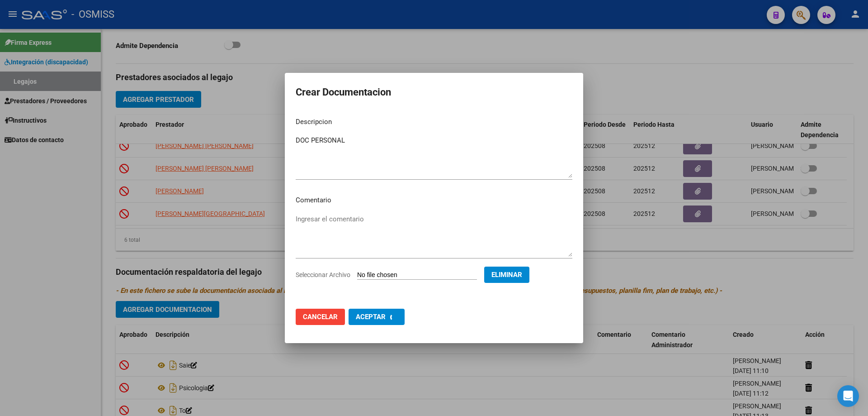 This screenshot has height=416, width=868. I want to click on span: Eliminar, so click(507, 275).